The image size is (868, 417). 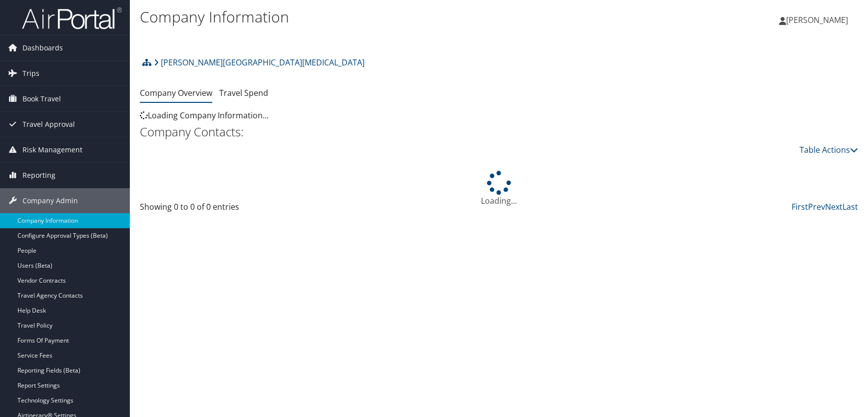 What do you see at coordinates (42, 99) in the screenshot?
I see `span: Book Travel` at bounding box center [42, 99].